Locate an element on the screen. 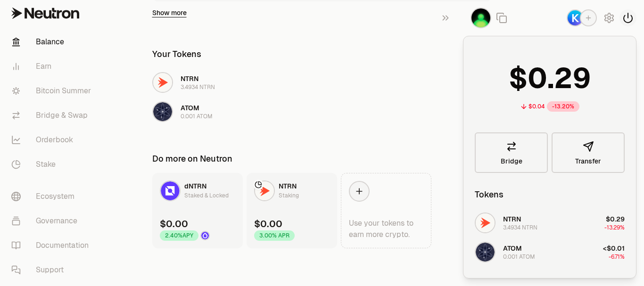 This screenshot has height=286, width=644. button: Keplr is located at coordinates (582, 18).